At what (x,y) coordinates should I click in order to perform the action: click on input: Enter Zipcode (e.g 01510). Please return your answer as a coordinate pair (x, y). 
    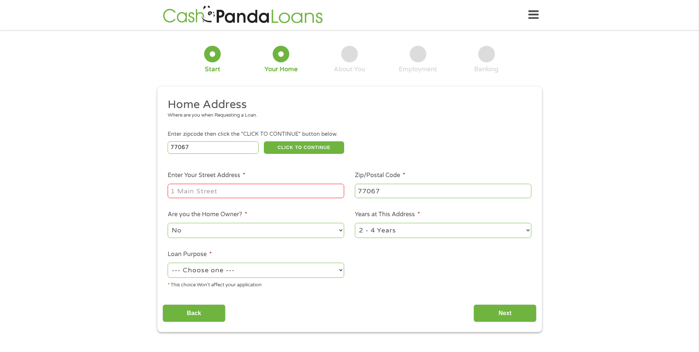
    Looking at the image, I should click on (213, 147).